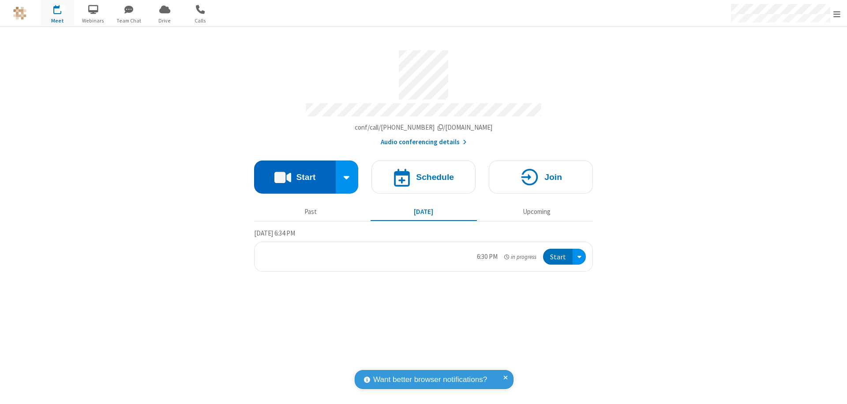 The width and height of the screenshot is (847, 404). I want to click on span: Webinars, so click(93, 21).